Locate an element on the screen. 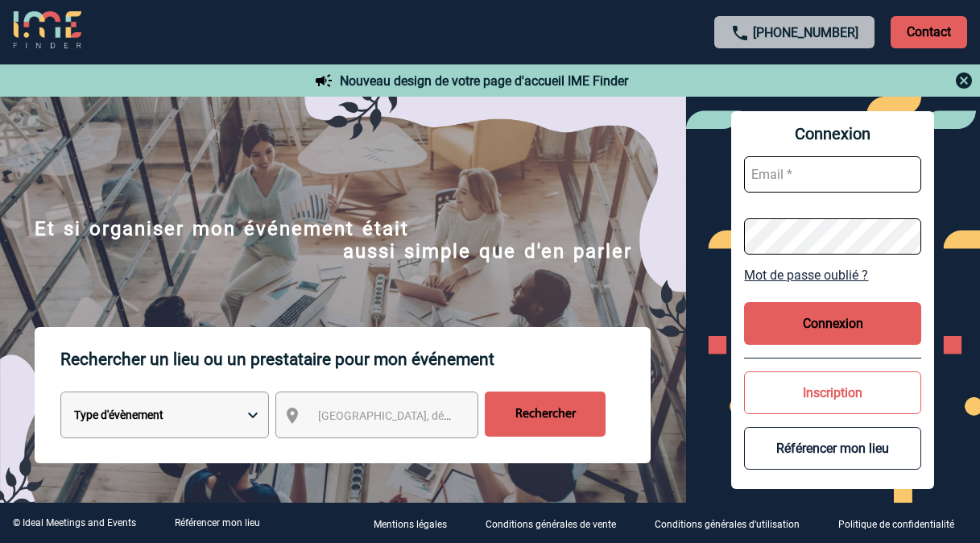 The width and height of the screenshot is (980, 543). button: Connexion is located at coordinates (832, 323).